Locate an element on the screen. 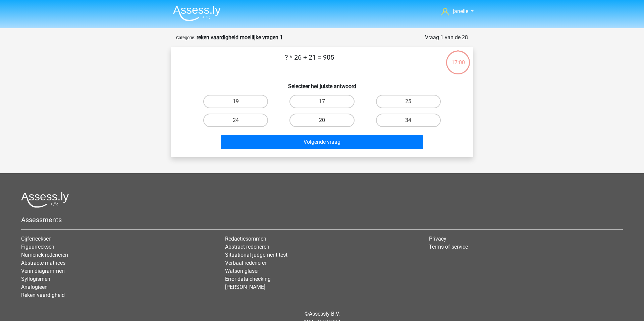 Image resolution: width=644 pixels, height=321 pixels. span: janelle is located at coordinates (460, 11).